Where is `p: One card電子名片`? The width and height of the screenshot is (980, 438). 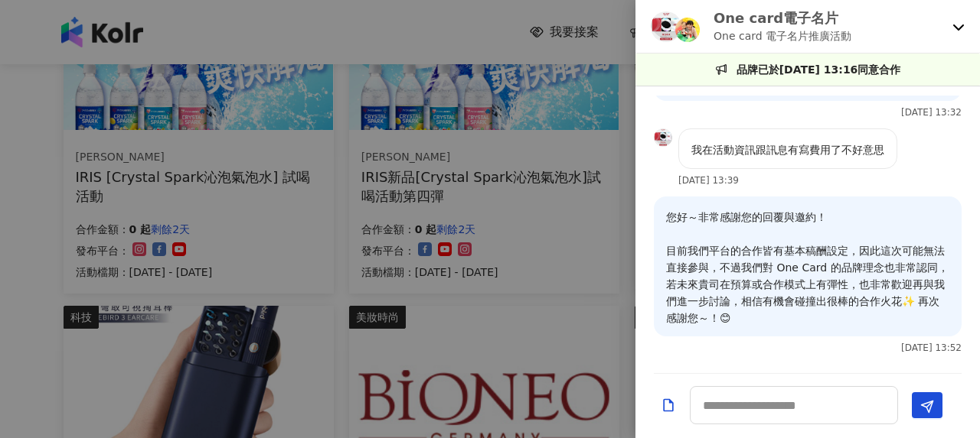 p: One card電子名片 is located at coordinates (783, 17).